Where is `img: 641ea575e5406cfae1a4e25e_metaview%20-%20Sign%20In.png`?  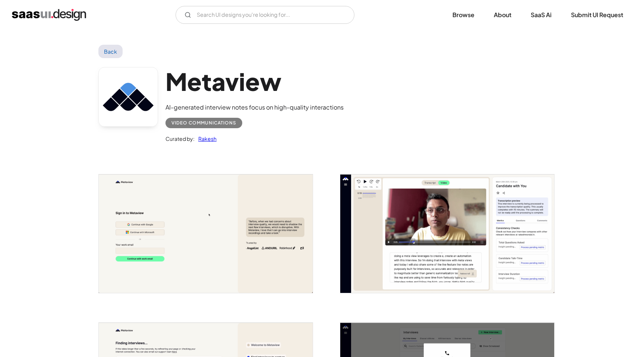
img: 641ea575e5406cfae1a4e25e_metaview%20-%20Sign%20In.png is located at coordinates (206, 234).